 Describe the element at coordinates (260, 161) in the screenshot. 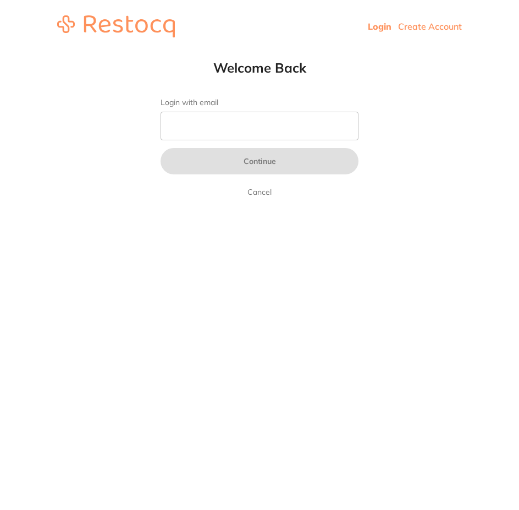

I see `button: Continue` at that location.